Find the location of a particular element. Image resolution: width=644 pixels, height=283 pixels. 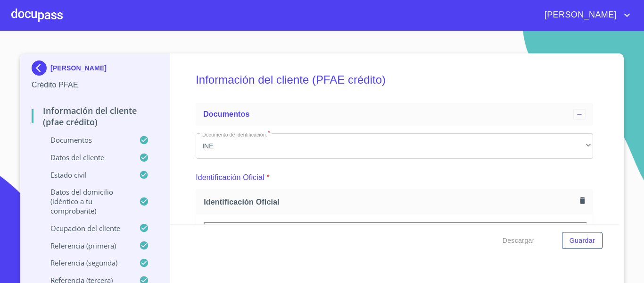

span: Descargar is located at coordinates (519, 240).